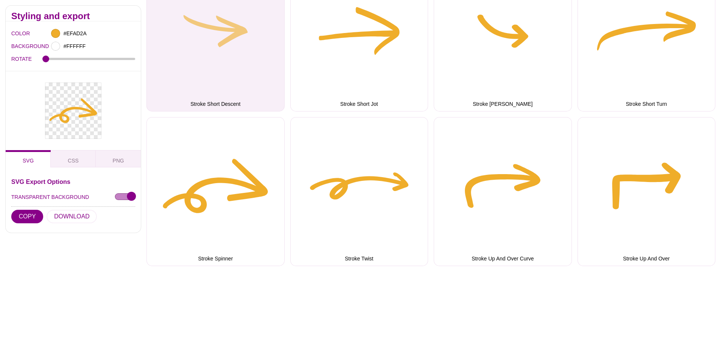  What do you see at coordinates (27, 59) in the screenshot?
I see `label: ROTATE` at bounding box center [27, 59].